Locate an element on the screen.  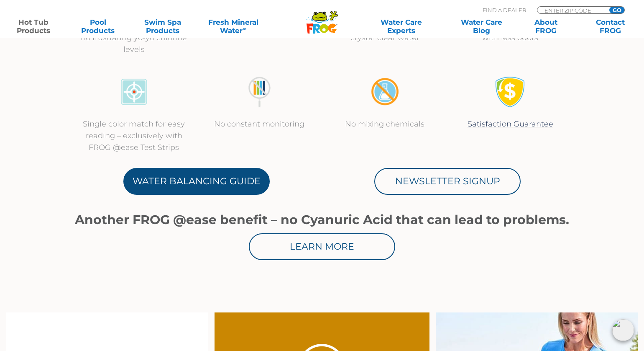
img: Satisfaction Guarantee Icon is located at coordinates (510, 91).